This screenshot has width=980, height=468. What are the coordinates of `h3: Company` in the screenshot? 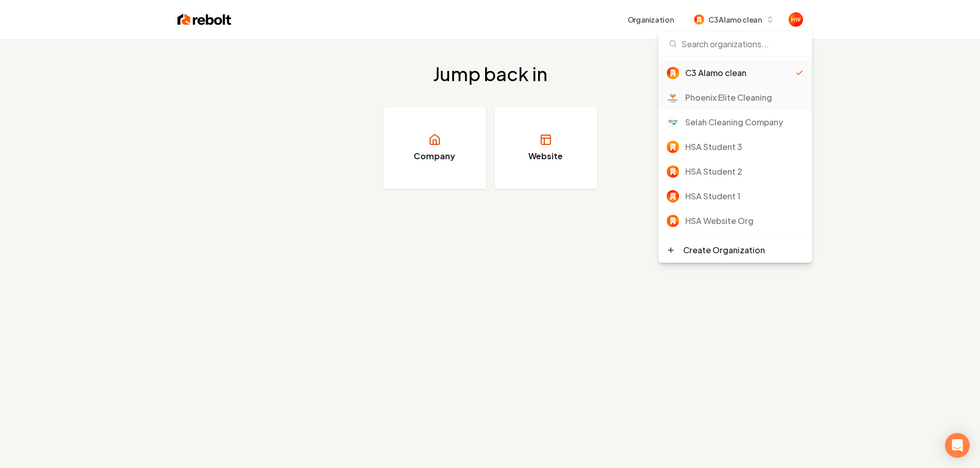 It's located at (434, 156).